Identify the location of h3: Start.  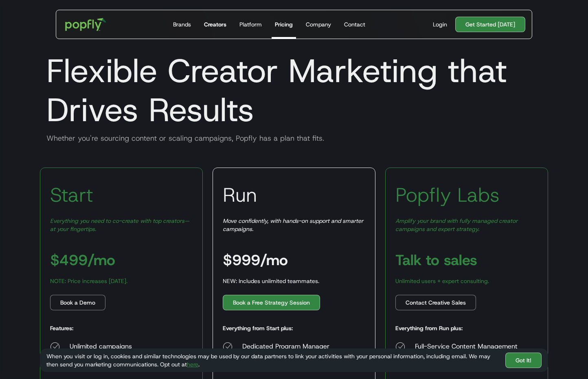
(71, 195).